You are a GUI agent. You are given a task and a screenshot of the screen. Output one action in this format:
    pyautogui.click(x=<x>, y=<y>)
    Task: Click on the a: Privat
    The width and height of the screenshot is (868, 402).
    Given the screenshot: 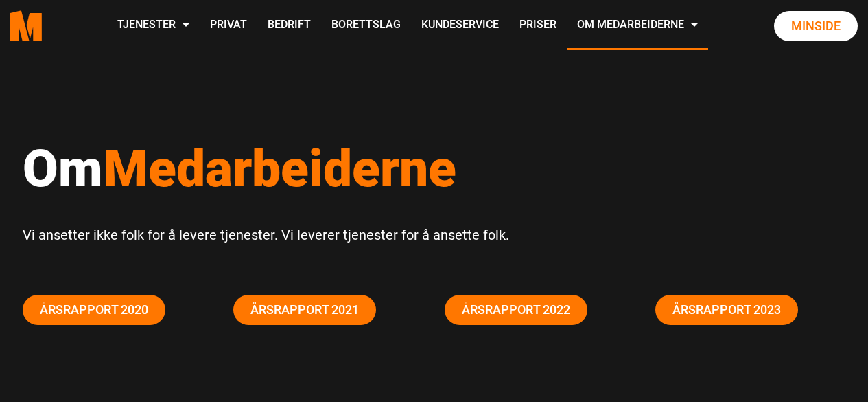 What is the action you would take?
    pyautogui.click(x=229, y=26)
    